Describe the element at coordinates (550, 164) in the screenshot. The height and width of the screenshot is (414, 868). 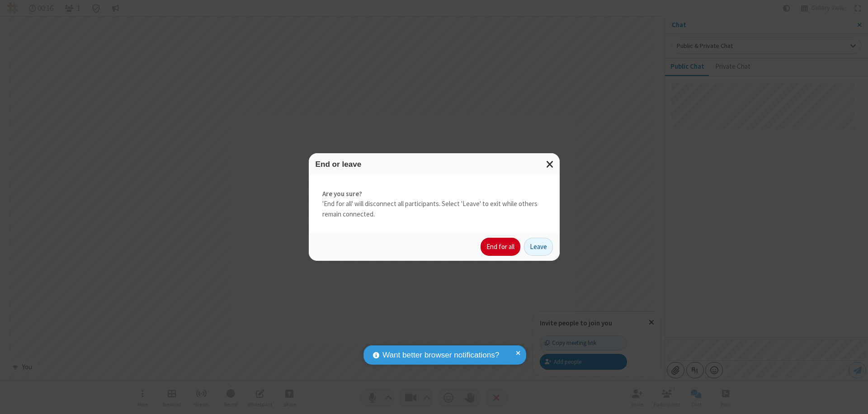
I see `button: Close modal` at that location.